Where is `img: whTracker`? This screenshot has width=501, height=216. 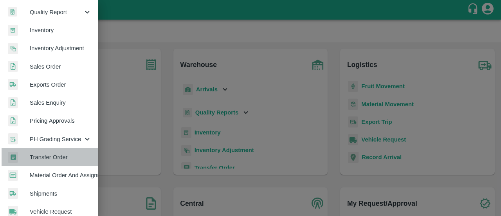
img: whTracker is located at coordinates (13, 139).